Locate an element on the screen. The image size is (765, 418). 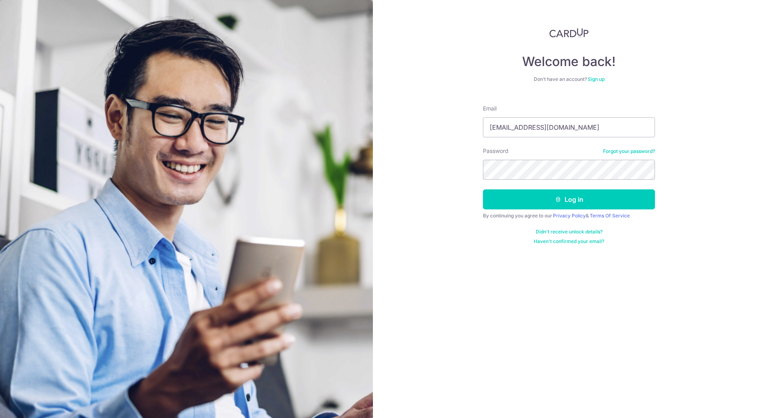
a: Haven't confirmed your email? is located at coordinates (569, 241).